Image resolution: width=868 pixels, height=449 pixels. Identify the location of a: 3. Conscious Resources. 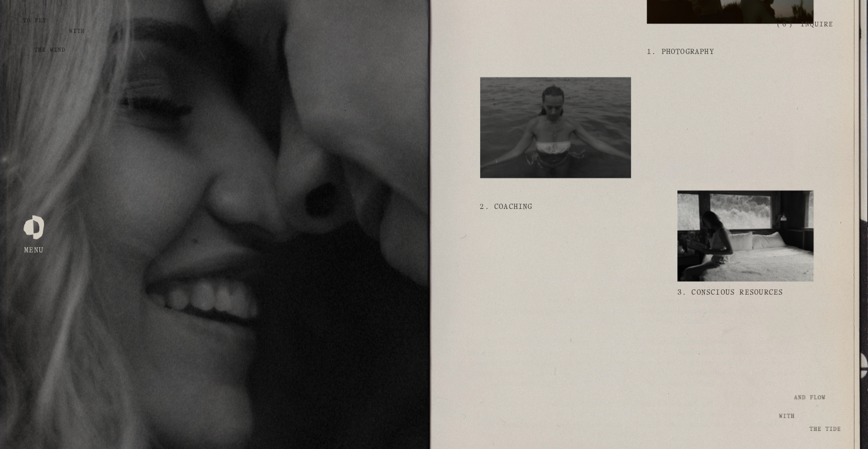
(730, 292).